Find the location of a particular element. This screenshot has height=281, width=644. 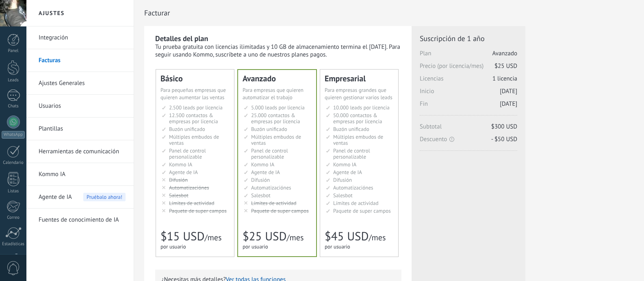

a: Herramientas de comunicación is located at coordinates (82, 151).